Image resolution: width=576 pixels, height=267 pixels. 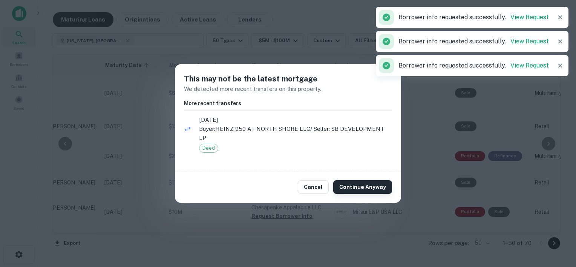 I want to click on p: Buyer: HEINZ 950 AT NORTH SHORE LLC / Seller: SB DEVELOPMENT LP, so click(x=296, y=133).